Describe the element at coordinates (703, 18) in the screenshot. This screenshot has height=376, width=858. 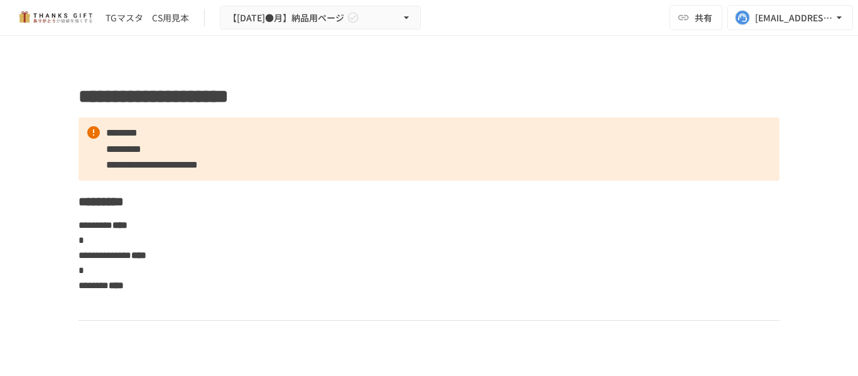
I see `span: 共有` at that location.